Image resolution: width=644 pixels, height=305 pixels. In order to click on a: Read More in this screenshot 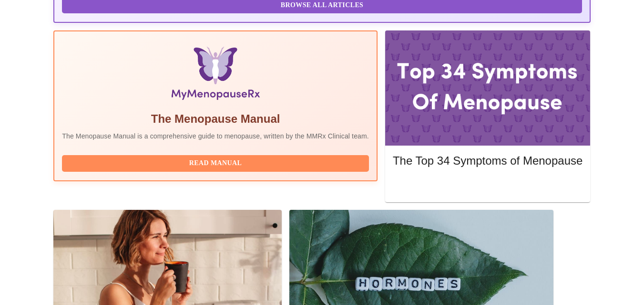, I will do `click(488, 185)`.